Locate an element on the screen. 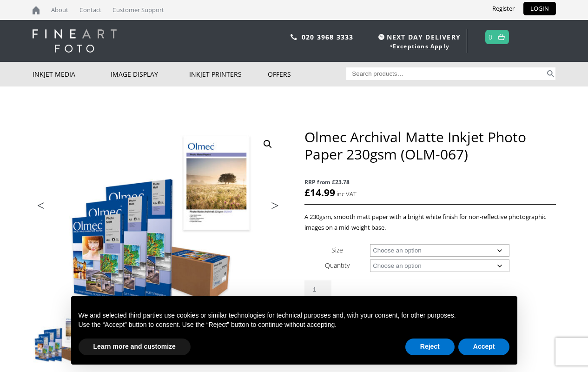 The image size is (588, 372). h1: Olmec Archival Matte Inkjet Photo Paper 230gsm (OLM-067) is located at coordinates (430, 146).